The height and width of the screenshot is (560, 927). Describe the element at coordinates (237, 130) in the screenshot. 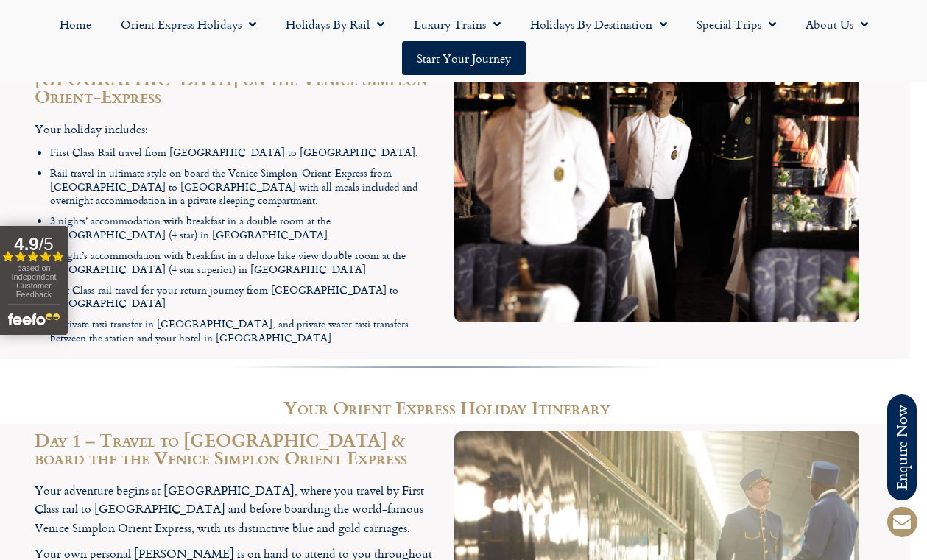

I see `p: Your holiday includes:` at that location.